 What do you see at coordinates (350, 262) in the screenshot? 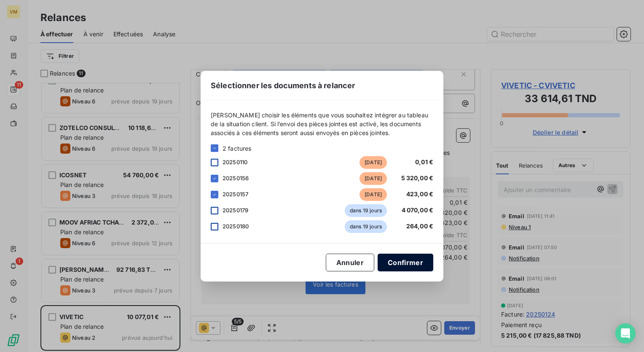
I see `button: Annuler` at bounding box center [350, 262].